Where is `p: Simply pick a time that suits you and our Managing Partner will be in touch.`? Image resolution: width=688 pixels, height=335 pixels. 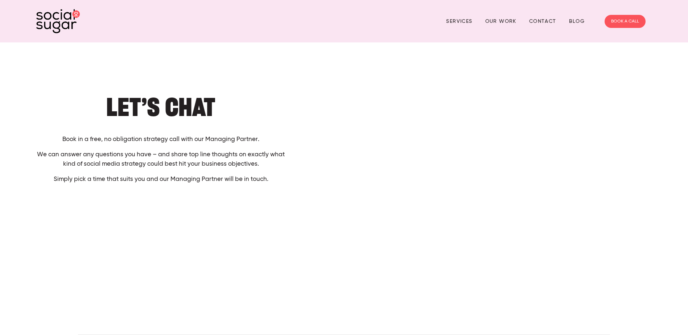
p: Simply pick a time that suits you and our Managing Partner will be in touch. is located at coordinates (161, 179).